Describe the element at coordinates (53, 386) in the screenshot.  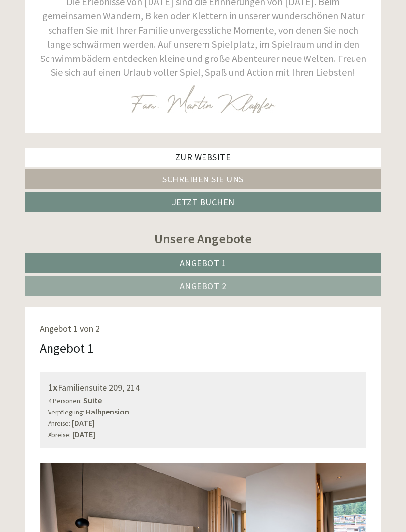
I see `b: 1x` at that location.